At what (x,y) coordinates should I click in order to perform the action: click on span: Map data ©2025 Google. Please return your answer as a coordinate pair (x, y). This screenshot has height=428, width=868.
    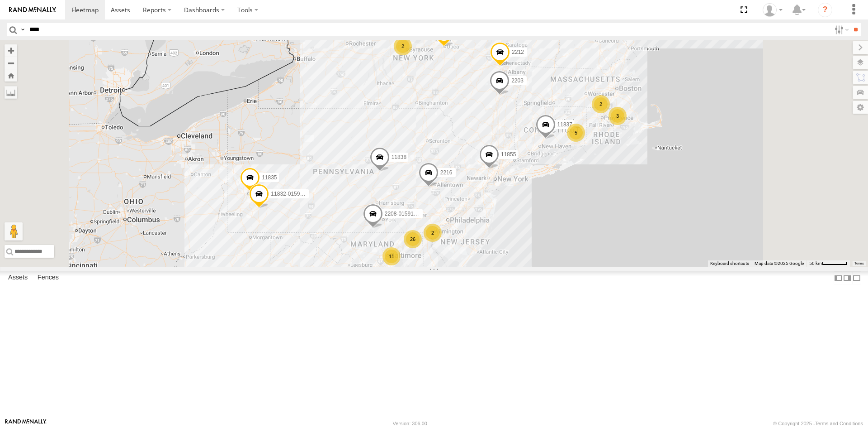
    Looking at the image, I should click on (779, 263).